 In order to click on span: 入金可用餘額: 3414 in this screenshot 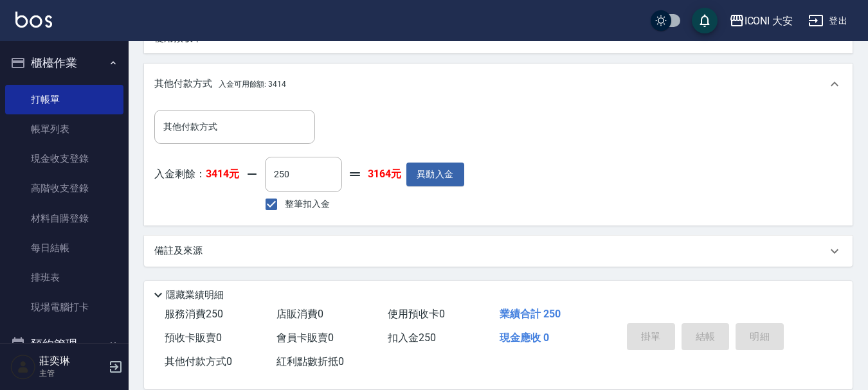, I will do `click(252, 84)`.